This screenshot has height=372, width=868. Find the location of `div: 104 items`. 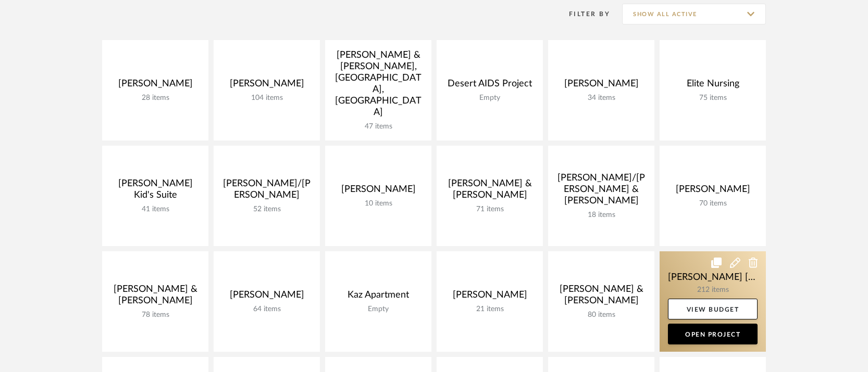

div: 104 items is located at coordinates (267, 97).